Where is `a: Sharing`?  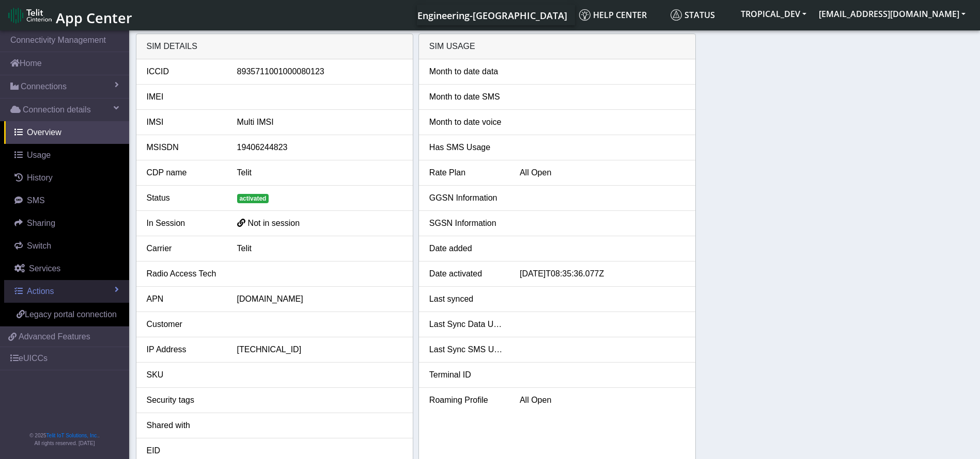
a: Sharing is located at coordinates (67, 224).